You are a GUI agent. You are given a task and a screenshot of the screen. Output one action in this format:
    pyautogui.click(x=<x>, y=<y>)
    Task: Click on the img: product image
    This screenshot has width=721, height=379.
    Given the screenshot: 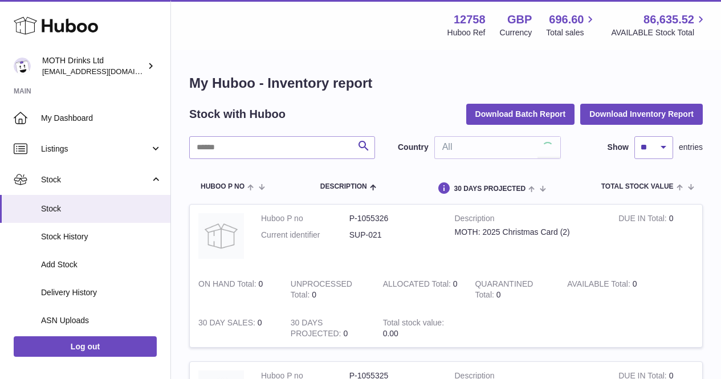 What is the action you would take?
    pyautogui.click(x=221, y=236)
    